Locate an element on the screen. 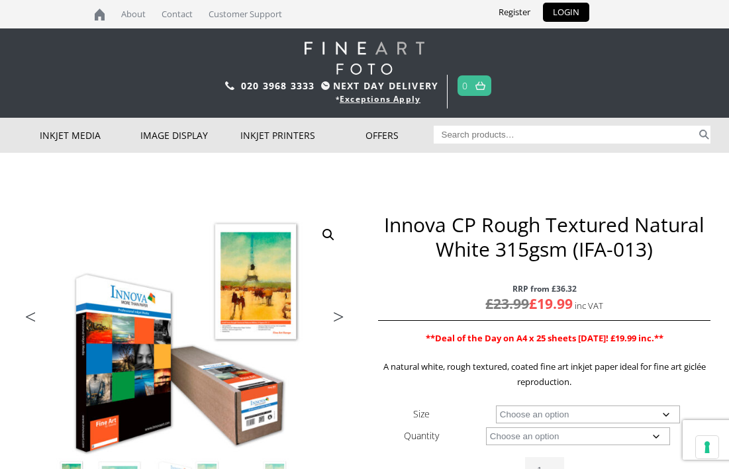  a: Register is located at coordinates (514, 12).